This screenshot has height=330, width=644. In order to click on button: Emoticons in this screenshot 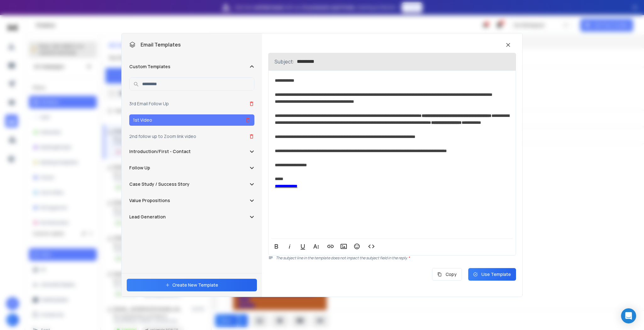, I will do `click(357, 246)`.